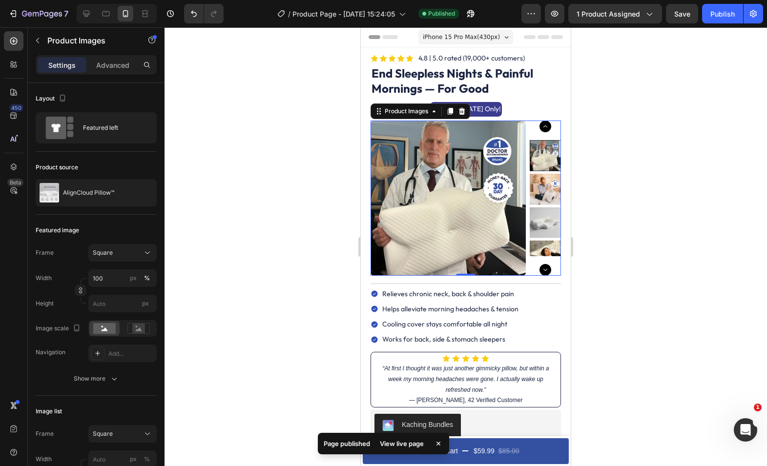 The width and height of the screenshot is (767, 466). Describe the element at coordinates (57, 167) in the screenshot. I see `div: Product source` at that location.